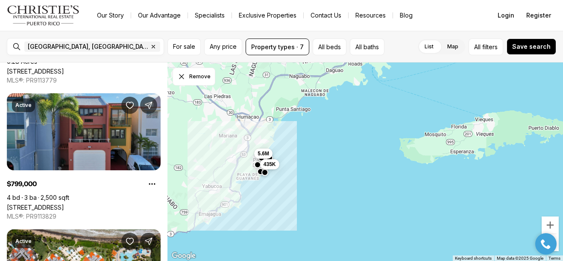  I want to click on span: 5.6M, so click(263, 153).